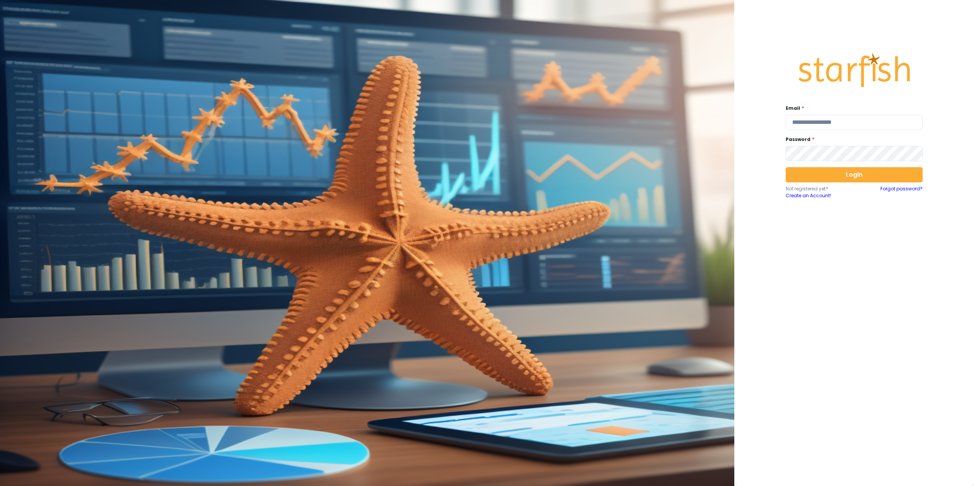 Image resolution: width=974 pixels, height=486 pixels. I want to click on label: Email, so click(852, 108).